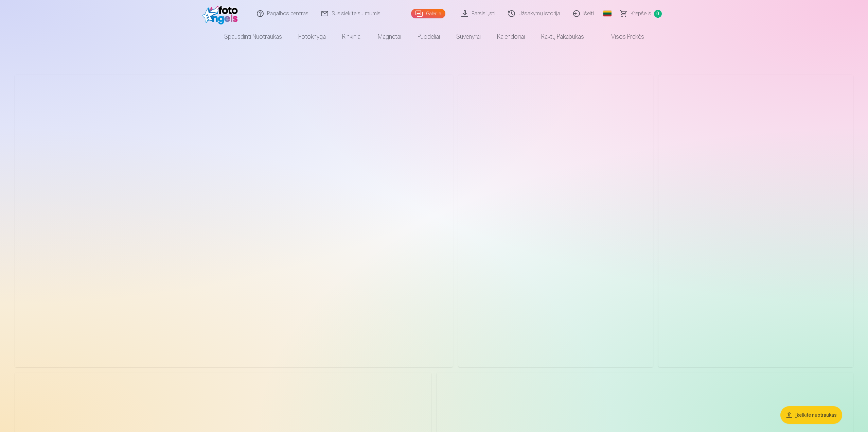 The image size is (868, 432). I want to click on a: Rinkiniai, so click(351, 37).